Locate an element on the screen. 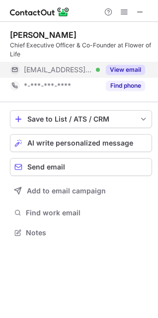 The image size is (158, 318). span: Notes is located at coordinates (87, 232).